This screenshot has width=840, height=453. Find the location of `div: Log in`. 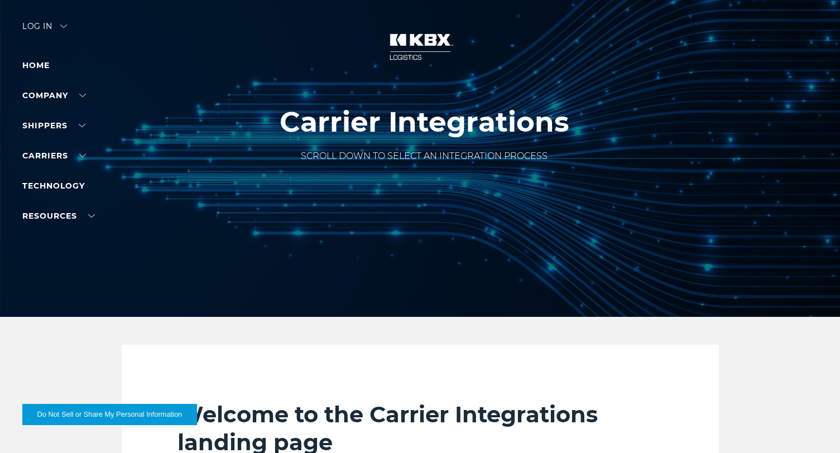

div: Log in is located at coordinates (45, 30).